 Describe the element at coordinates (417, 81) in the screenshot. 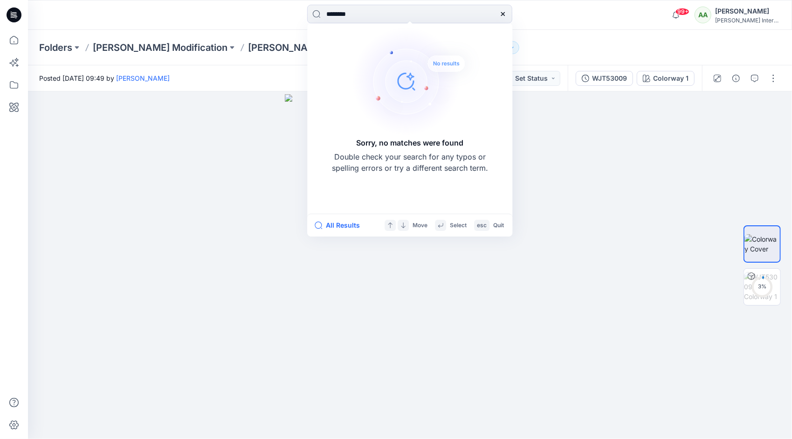

I see `img: Sorry, no matches were found` at that location.